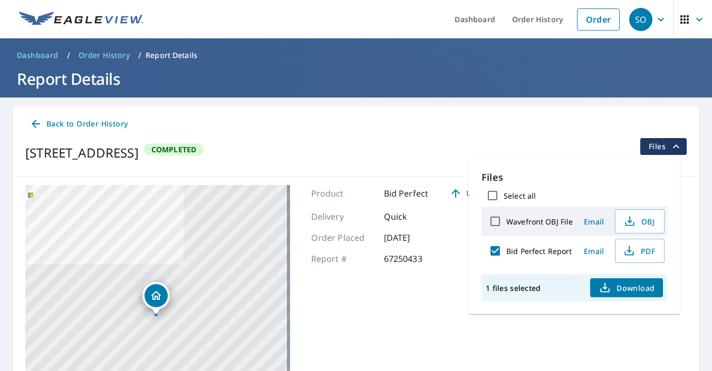  What do you see at coordinates (474, 194) in the screenshot?
I see `span: Upgrade` at bounding box center [474, 194].